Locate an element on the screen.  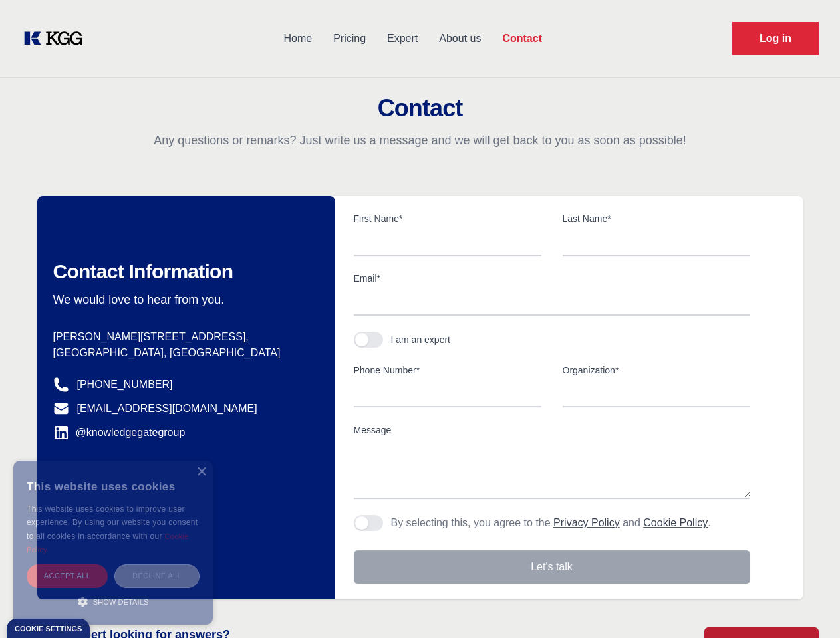
span: Show details is located at coordinates (121, 602).